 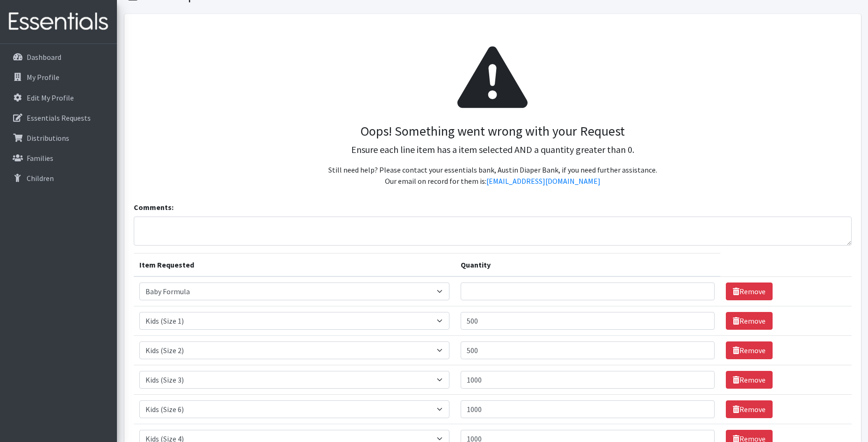 I want to click on a: Families, so click(x=59, y=158).